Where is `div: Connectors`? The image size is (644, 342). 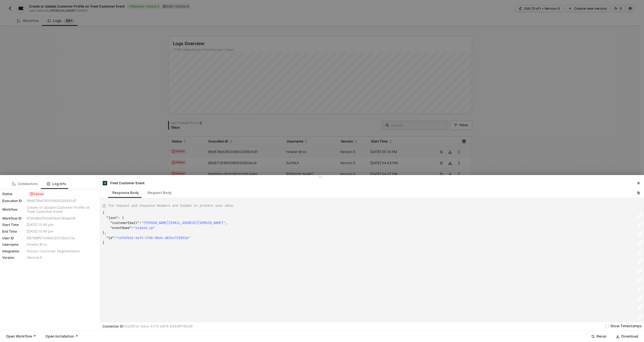
div: Connectors is located at coordinates (25, 184).